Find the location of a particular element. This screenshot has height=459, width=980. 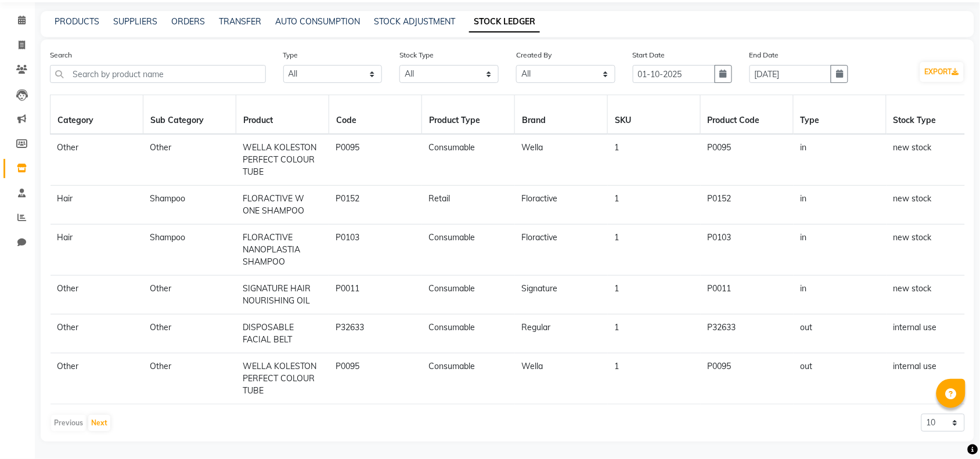

td: Regular is located at coordinates (561, 334).